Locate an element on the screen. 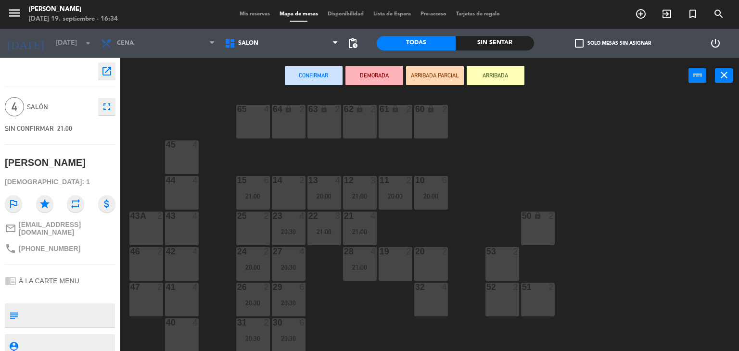 The image size is (739, 351). span: check_box_outline_blank is located at coordinates (580, 43).